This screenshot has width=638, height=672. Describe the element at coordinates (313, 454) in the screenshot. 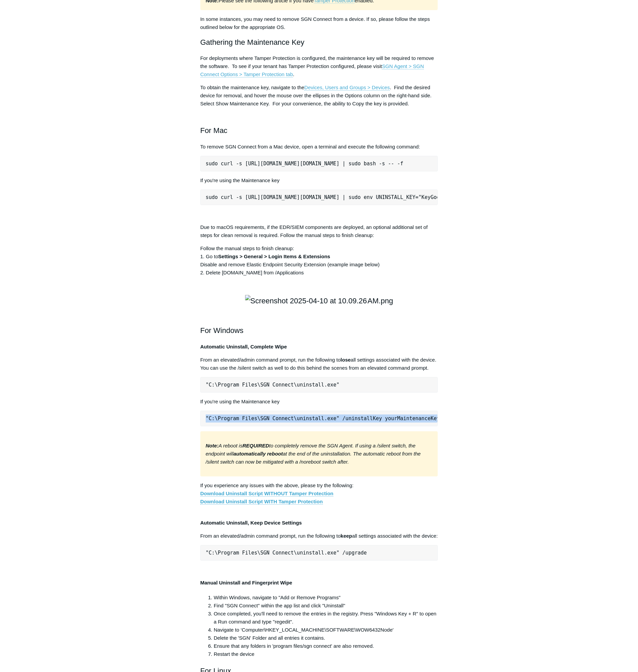

I see `em: A reboot is to completely remove the SGN Agent. If using a /silent switch, the endpoint will at t...` at that location.